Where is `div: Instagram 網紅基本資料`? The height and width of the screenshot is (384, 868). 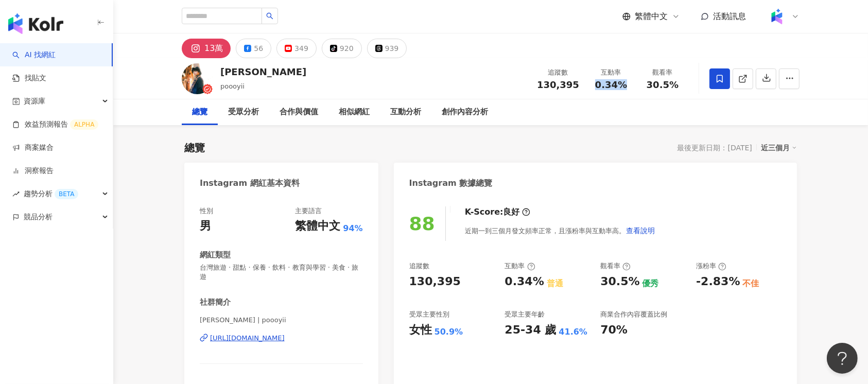
div: Instagram 網紅基本資料 is located at coordinates (250, 183).